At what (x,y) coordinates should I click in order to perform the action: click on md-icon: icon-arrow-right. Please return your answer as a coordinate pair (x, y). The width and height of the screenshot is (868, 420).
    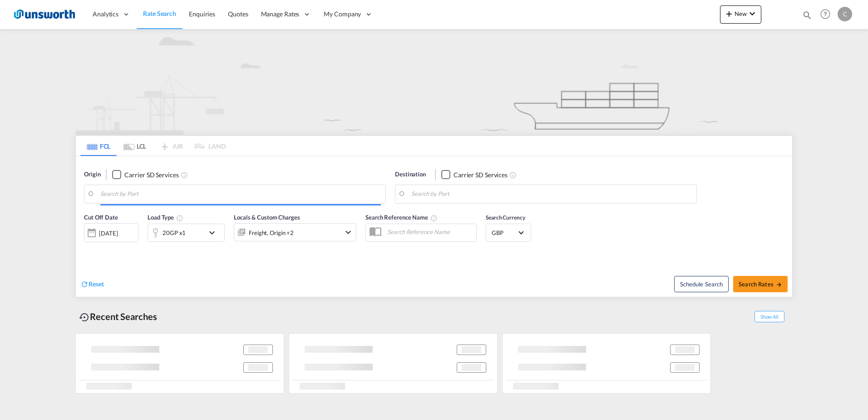
    Looking at the image, I should click on (779, 284).